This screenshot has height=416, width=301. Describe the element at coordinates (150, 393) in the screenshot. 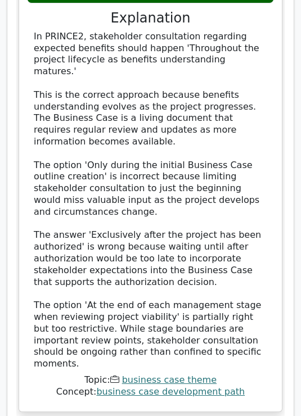

I see `div: Concept:` at that location.